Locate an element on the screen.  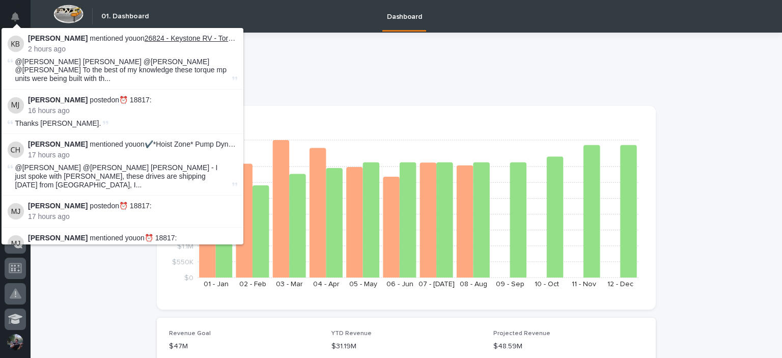
span: Revenue Goal is located at coordinates (190, 333).